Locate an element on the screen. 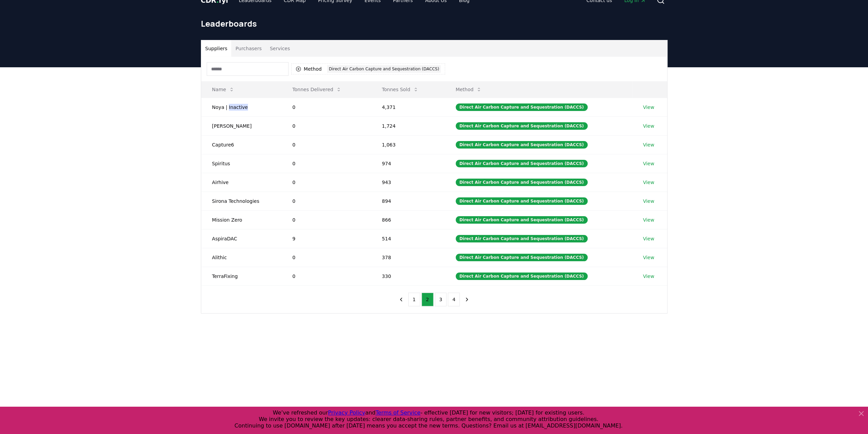  button: 4 is located at coordinates (454, 299).